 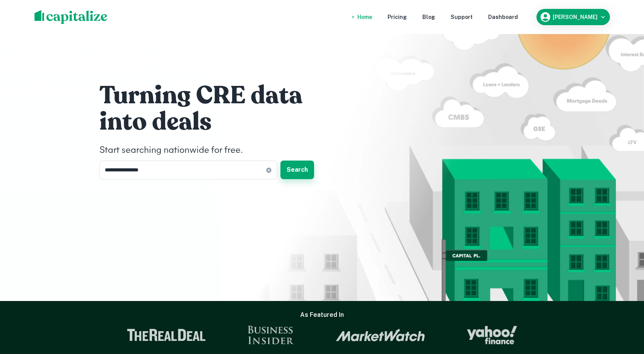 What do you see at coordinates (492, 335) in the screenshot?
I see `img: Yahoo Finance` at bounding box center [492, 335].